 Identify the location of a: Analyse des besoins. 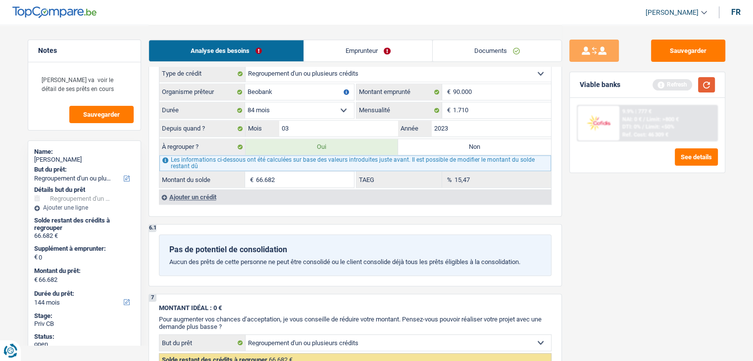
(226, 50).